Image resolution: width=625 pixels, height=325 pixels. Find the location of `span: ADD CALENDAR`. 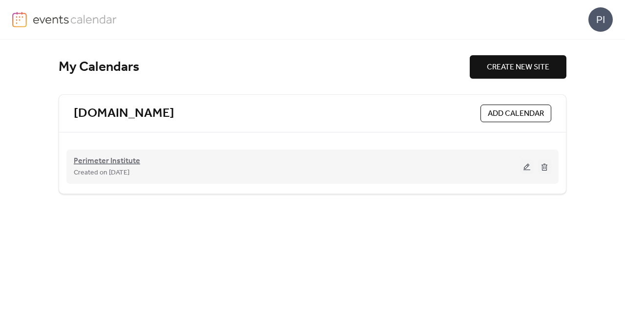

span: ADD CALENDAR is located at coordinates (515, 114).